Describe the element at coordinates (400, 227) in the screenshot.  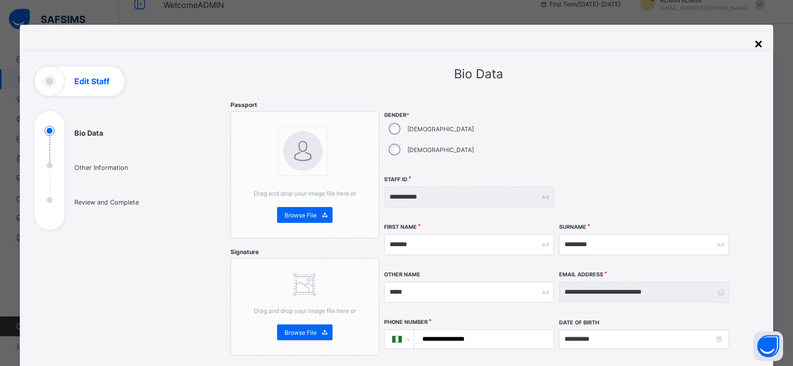
I see `label: First Name` at that location.